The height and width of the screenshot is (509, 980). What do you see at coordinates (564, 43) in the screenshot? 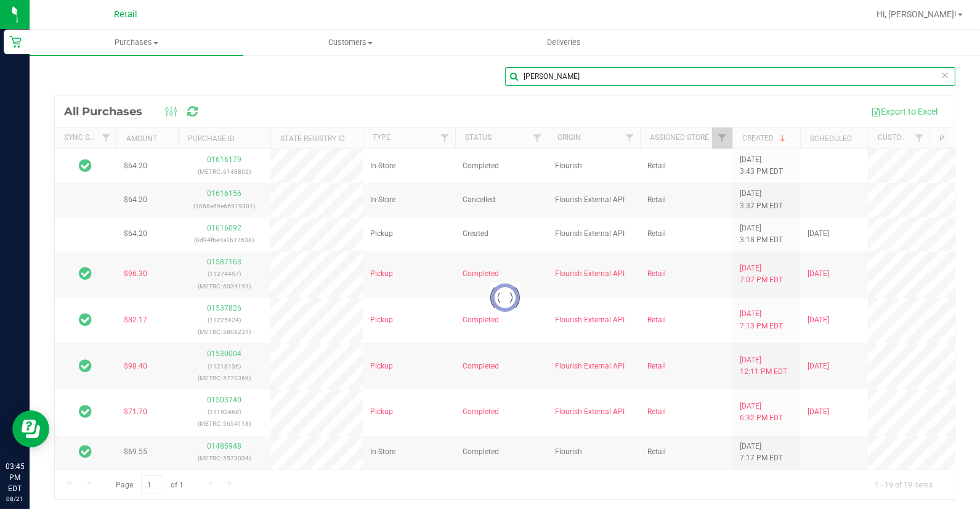
I see `span: Deliveries` at bounding box center [564, 43].